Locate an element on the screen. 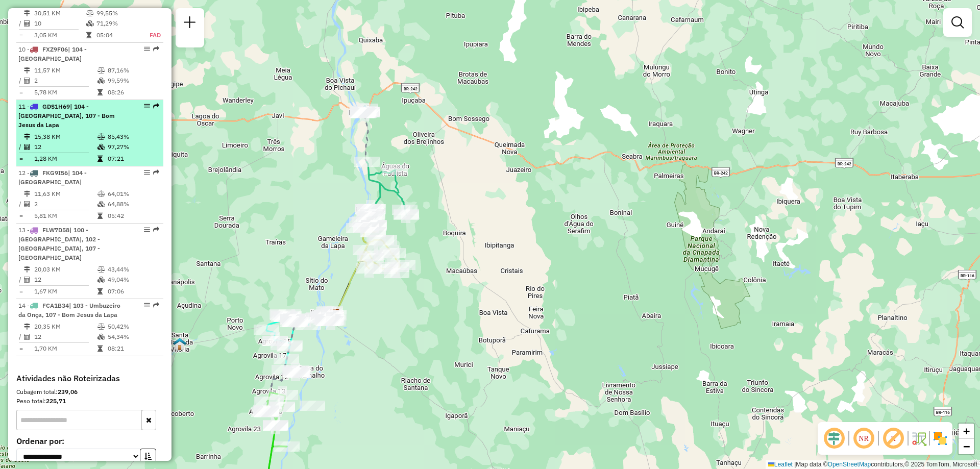  span: 12 - is located at coordinates (52, 177).